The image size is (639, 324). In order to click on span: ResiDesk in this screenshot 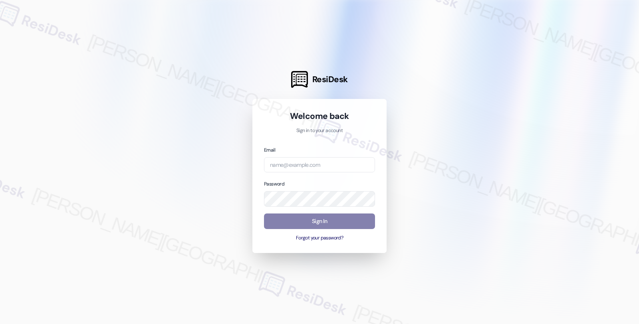, I will do `click(330, 79)`.